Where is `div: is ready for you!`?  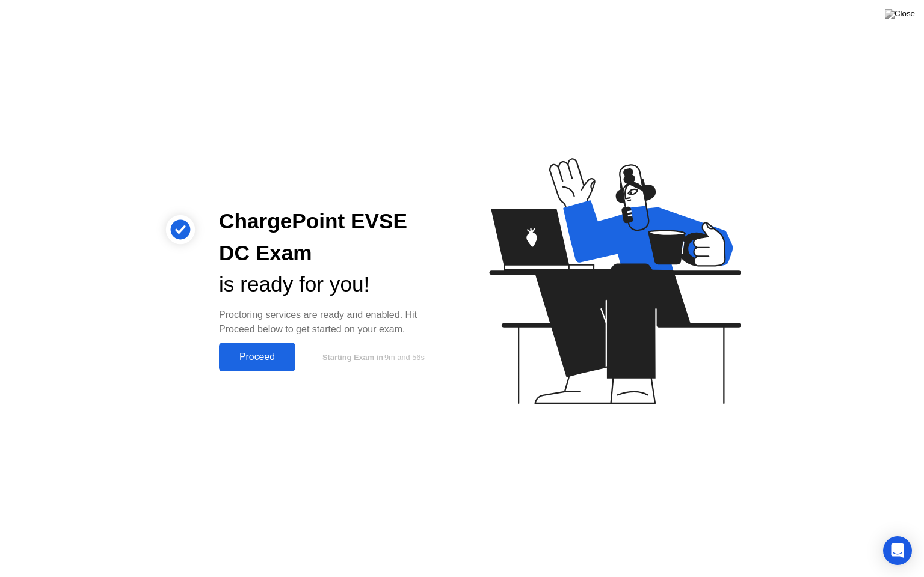 div: is ready for you! is located at coordinates (331, 285).